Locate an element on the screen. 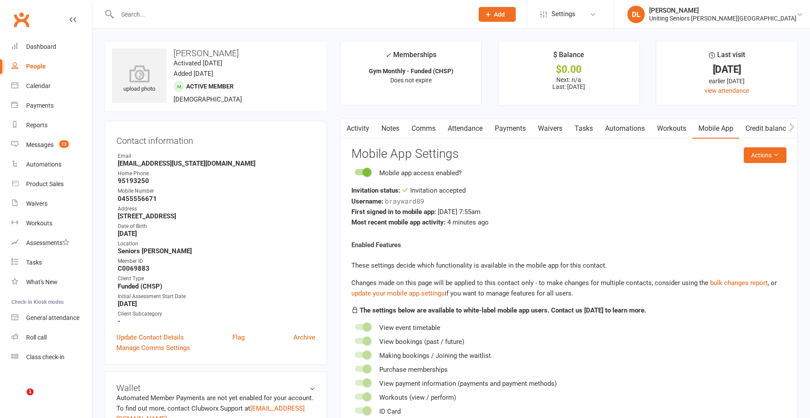  input: Search... is located at coordinates (291, 14).